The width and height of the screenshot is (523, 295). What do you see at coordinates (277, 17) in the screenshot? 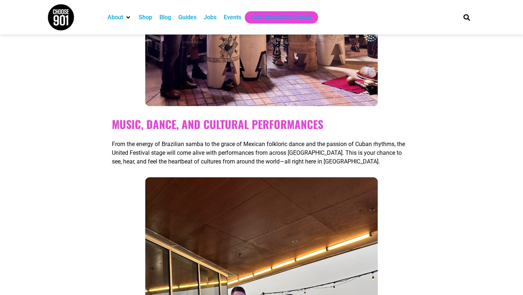
I see `nav: Main nav` at bounding box center [277, 17].